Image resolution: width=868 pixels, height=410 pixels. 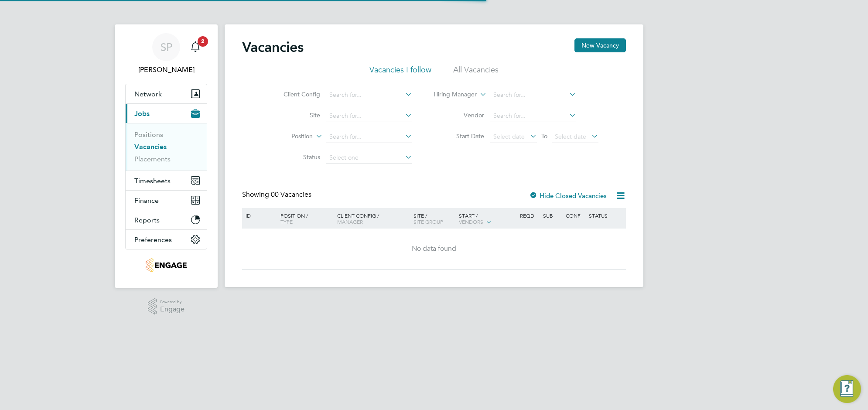 I want to click on span: Powered by, so click(x=172, y=302).